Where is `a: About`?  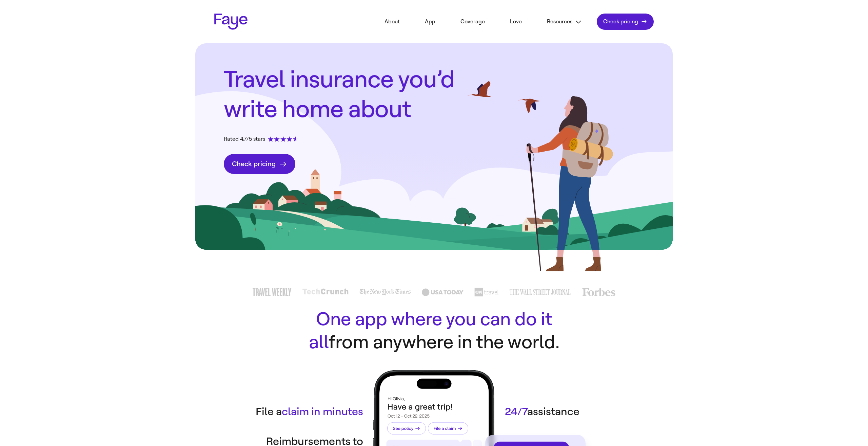
a: About is located at coordinates (392, 22).